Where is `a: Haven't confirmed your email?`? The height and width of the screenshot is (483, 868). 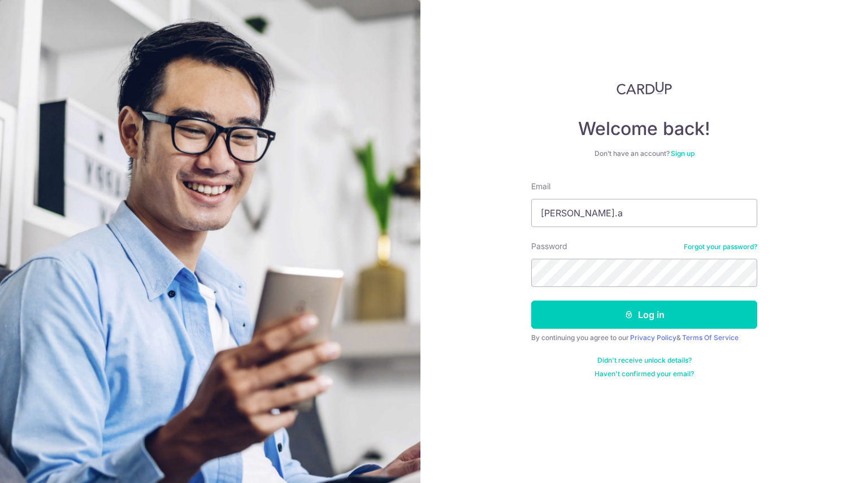 a: Haven't confirmed your email? is located at coordinates (644, 374).